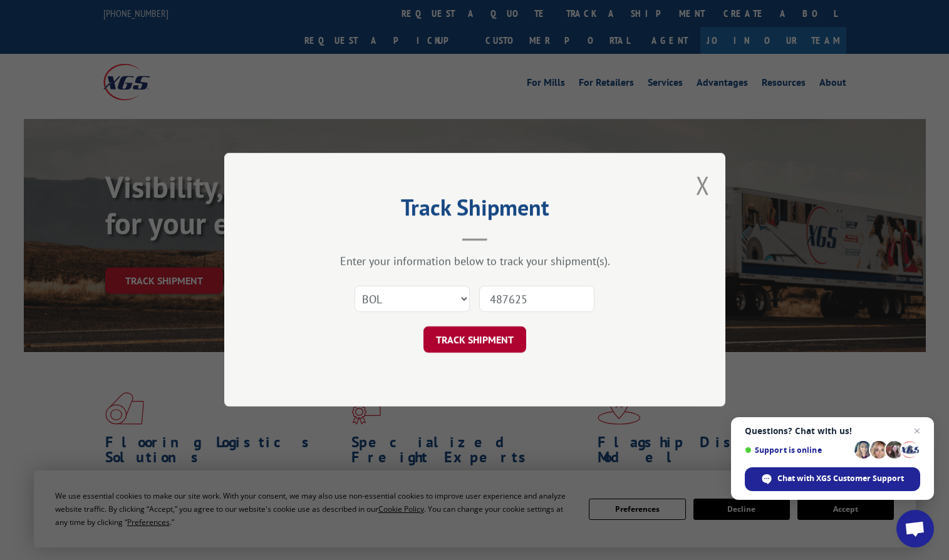 Image resolution: width=949 pixels, height=560 pixels. What do you see at coordinates (841, 479) in the screenshot?
I see `span: Chat with XGS Customer Support` at bounding box center [841, 479].